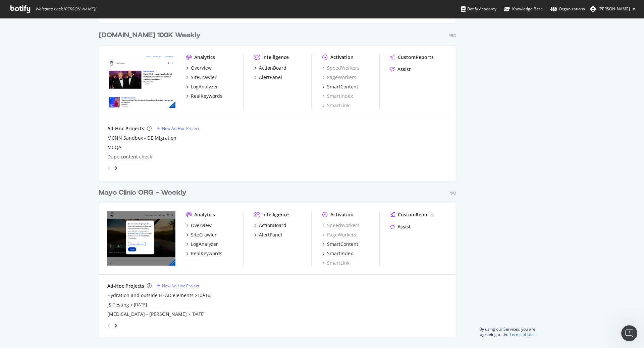  Describe the element at coordinates (130, 157) in the screenshot. I see `a: Dupe content check` at that location.